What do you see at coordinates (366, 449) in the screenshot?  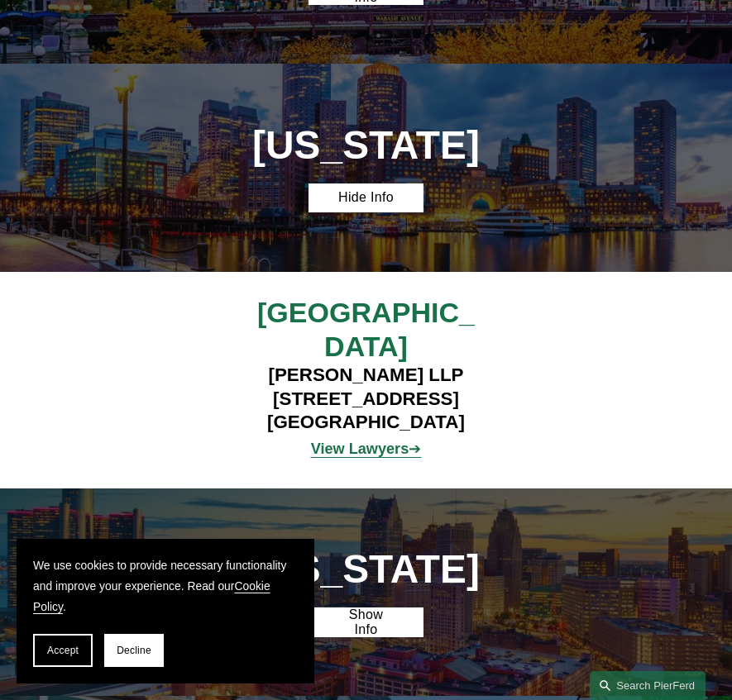 I see `a: View Lawyers➔` at bounding box center [366, 449].